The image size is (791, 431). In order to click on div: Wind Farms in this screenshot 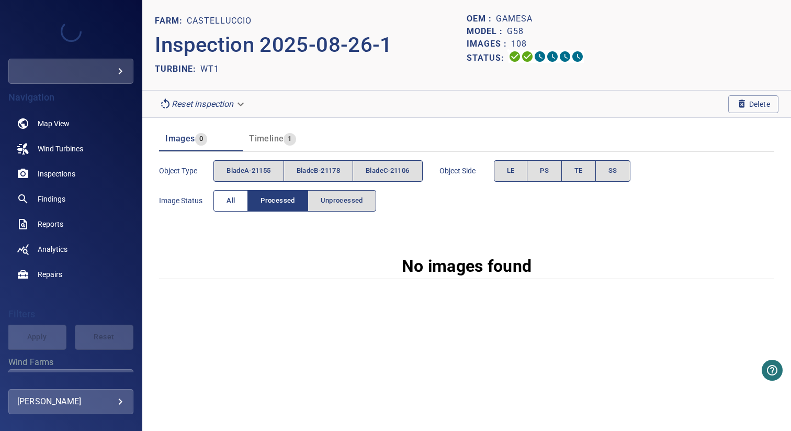, I will do `click(71, 382)`.